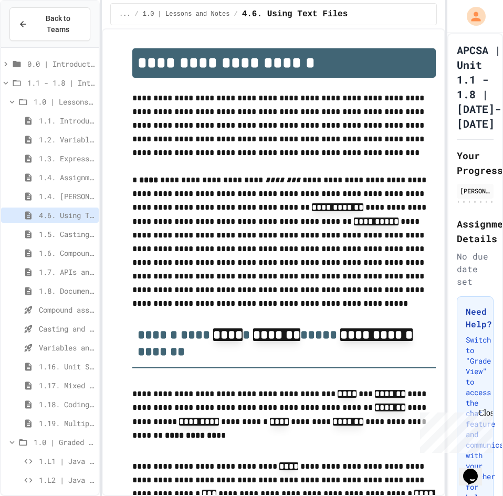  I want to click on span: 1.0 | Graded Labs, so click(64, 442).